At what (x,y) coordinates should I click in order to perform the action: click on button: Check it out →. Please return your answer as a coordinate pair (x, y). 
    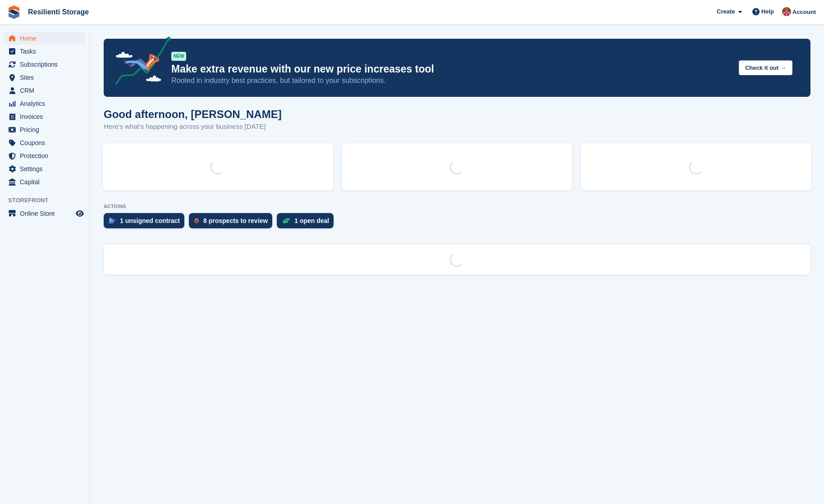
    Looking at the image, I should click on (766, 68).